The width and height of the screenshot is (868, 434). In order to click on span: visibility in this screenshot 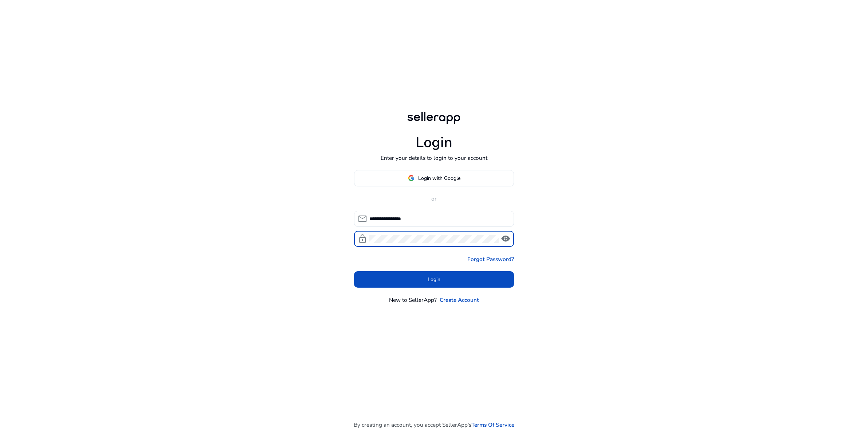, I will do `click(505, 239)`.